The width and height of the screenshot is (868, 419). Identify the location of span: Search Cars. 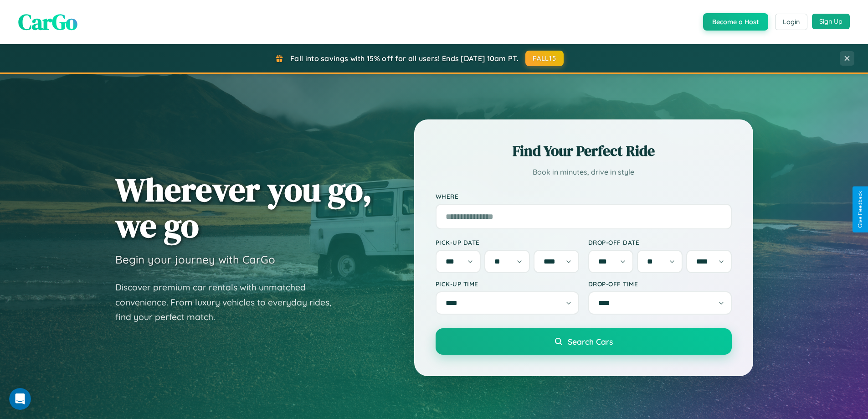
(590, 342).